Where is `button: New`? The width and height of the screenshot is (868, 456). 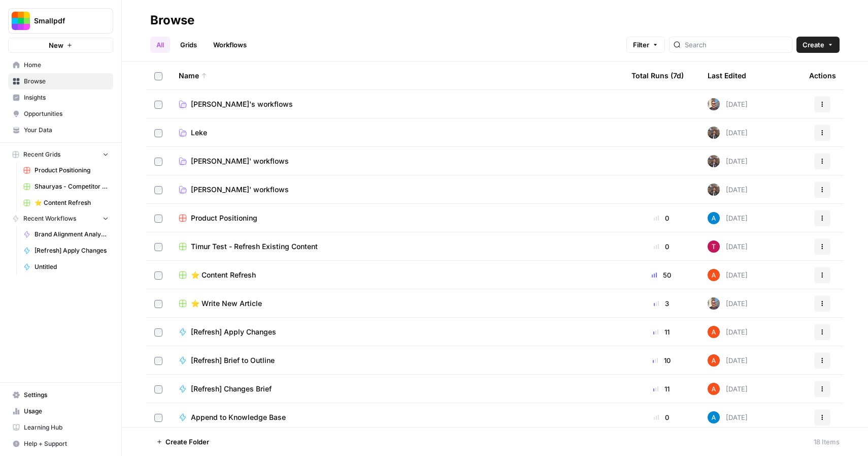 button: New is located at coordinates (60, 46).